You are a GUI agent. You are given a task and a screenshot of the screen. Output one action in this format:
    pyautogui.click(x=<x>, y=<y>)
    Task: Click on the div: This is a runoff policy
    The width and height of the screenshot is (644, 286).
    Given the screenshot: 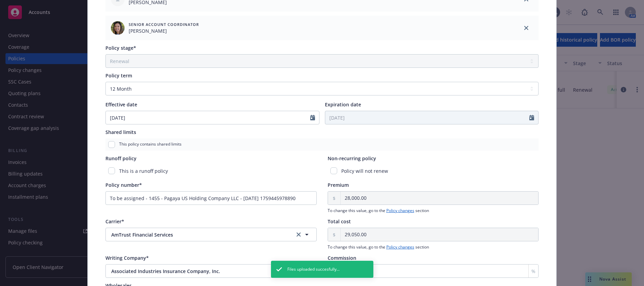 What is the action you would take?
    pyautogui.click(x=211, y=171)
    